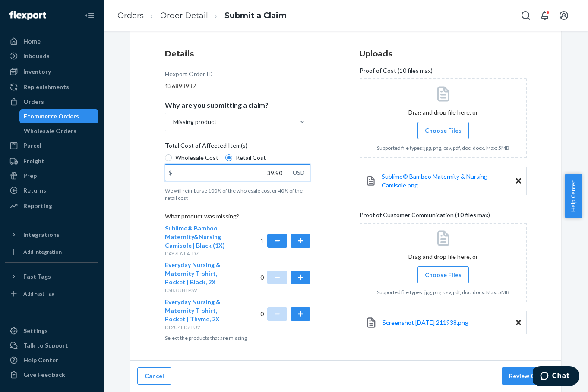 The width and height of the screenshot is (588, 392). Describe the element at coordinates (573, 196) in the screenshot. I see `span: Help Center` at that location.